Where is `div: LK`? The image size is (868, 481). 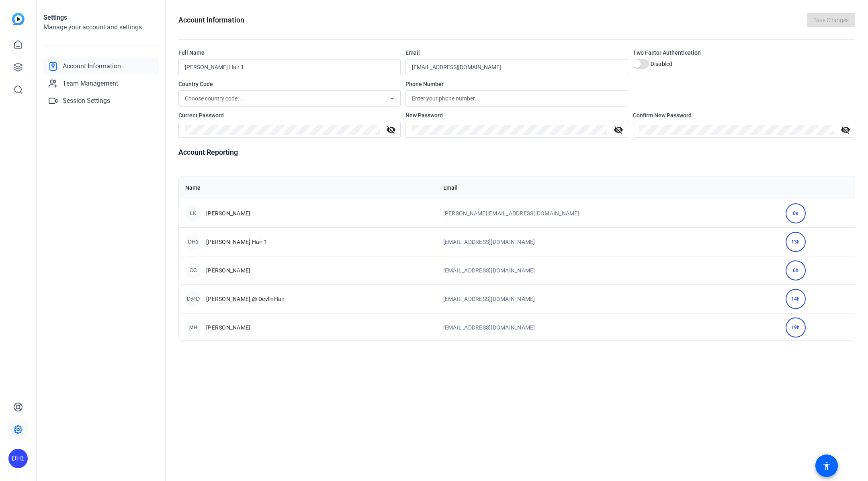
div: LK is located at coordinates (194, 213).